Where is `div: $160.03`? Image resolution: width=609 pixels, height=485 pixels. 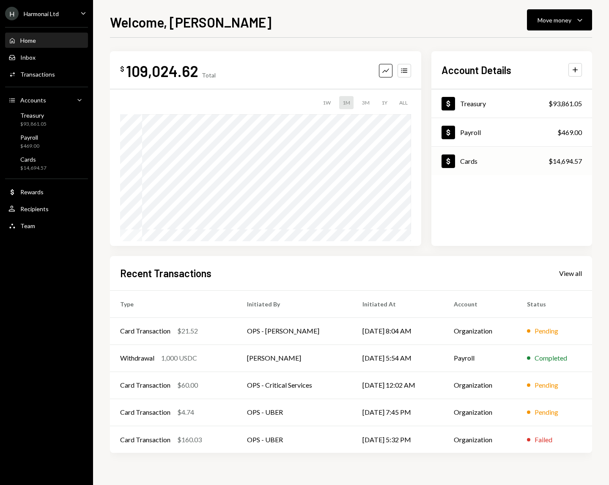
div: $160.03 is located at coordinates (190, 440).